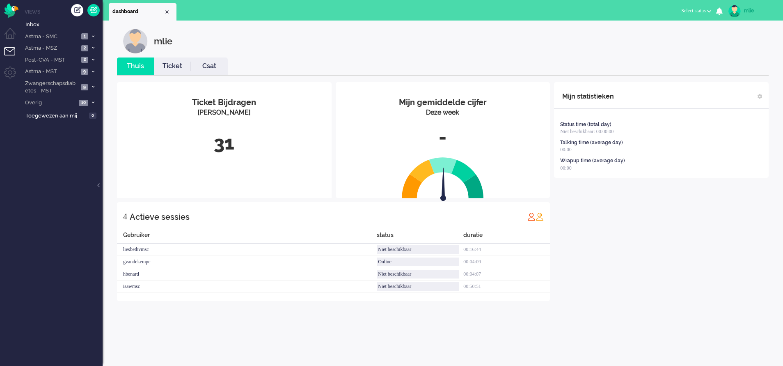 This screenshot has width=783, height=366. Describe the element at coordinates (167, 12) in the screenshot. I see `div: Close tab` at that location.